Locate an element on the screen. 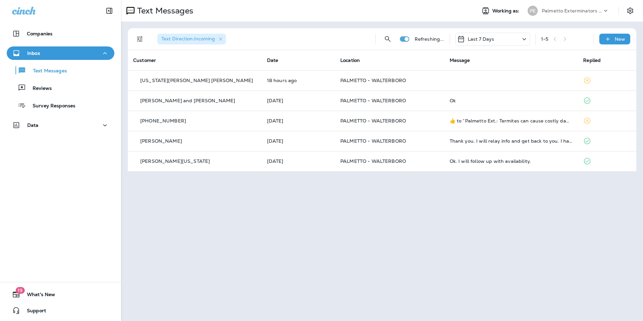 This screenshot has width=643, height=321. div: Thank you. I will relay info and get back to you. I have a couple of questions. Do you know how l... is located at coordinates (511, 141).